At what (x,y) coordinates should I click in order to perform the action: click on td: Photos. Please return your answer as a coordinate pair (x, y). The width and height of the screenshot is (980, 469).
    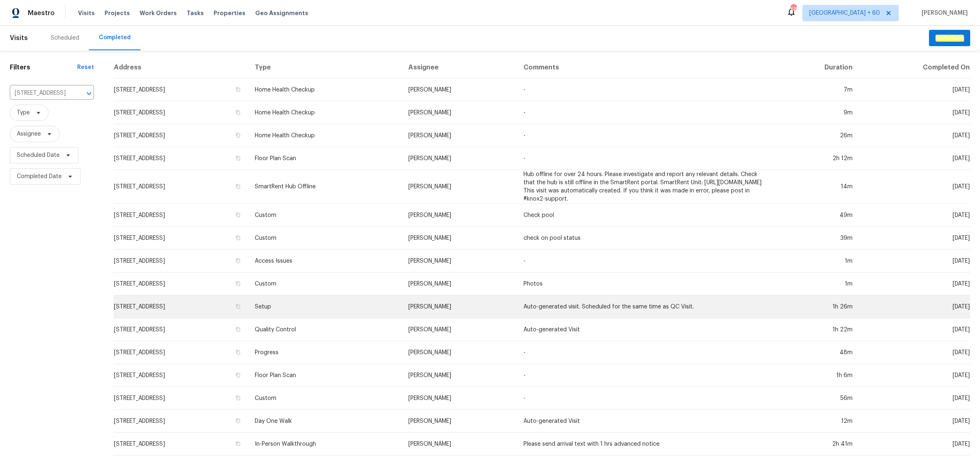
    Looking at the image, I should click on (645, 284).